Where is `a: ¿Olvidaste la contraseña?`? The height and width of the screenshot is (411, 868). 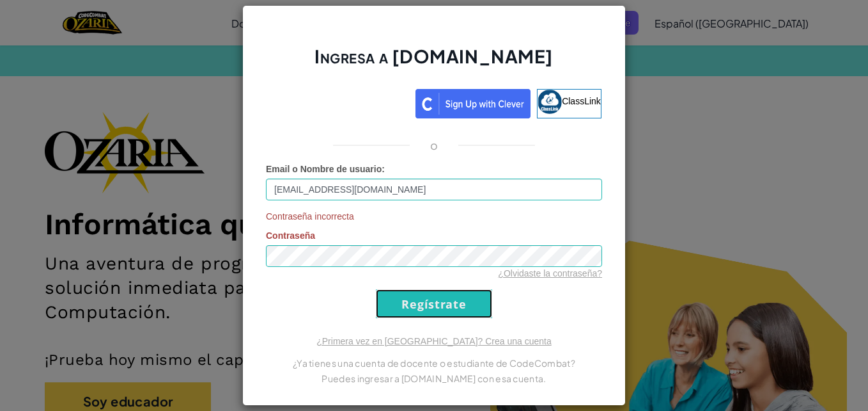
a: ¿Olvidaste la contraseña? is located at coordinates (550, 273).